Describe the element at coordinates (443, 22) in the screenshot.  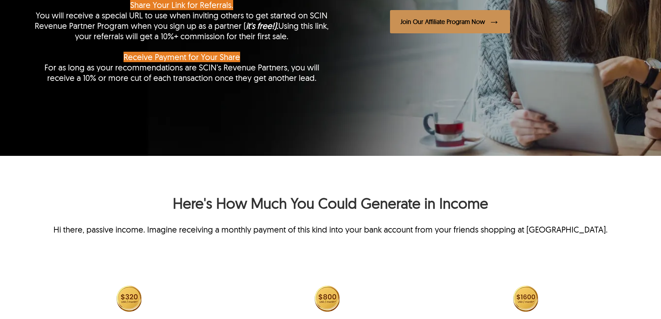
I see `div: Join Our Affiliate Program Now` at that location.